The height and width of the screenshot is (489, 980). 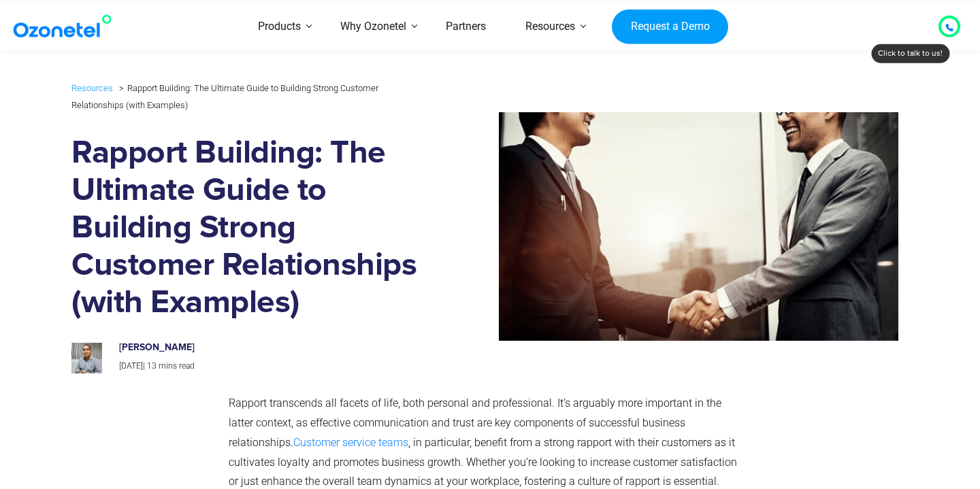 What do you see at coordinates (152, 366) in the screenshot?
I see `span: 13` at bounding box center [152, 366].